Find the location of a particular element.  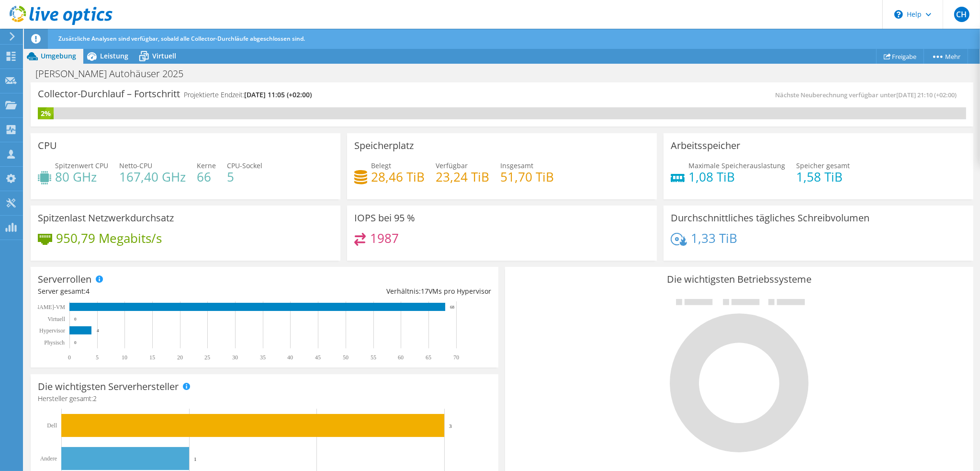

text: 45 is located at coordinates (318, 357).